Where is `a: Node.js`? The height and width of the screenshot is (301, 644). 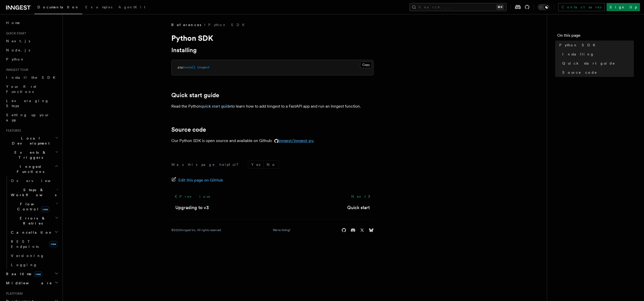
a: Node.js is located at coordinates (32, 50).